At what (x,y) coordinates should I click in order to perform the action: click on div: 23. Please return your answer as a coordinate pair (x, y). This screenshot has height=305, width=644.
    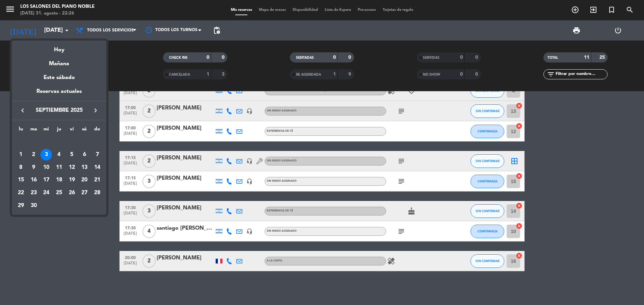
    Looking at the image, I should click on (33, 193).